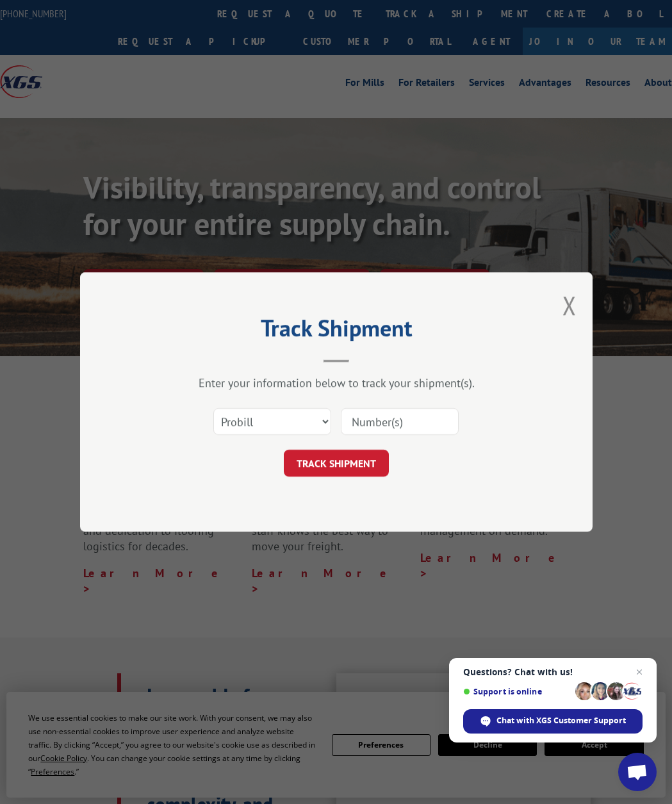 The height and width of the screenshot is (804, 672). I want to click on span: Chat with XGS Customer Support, so click(561, 721).